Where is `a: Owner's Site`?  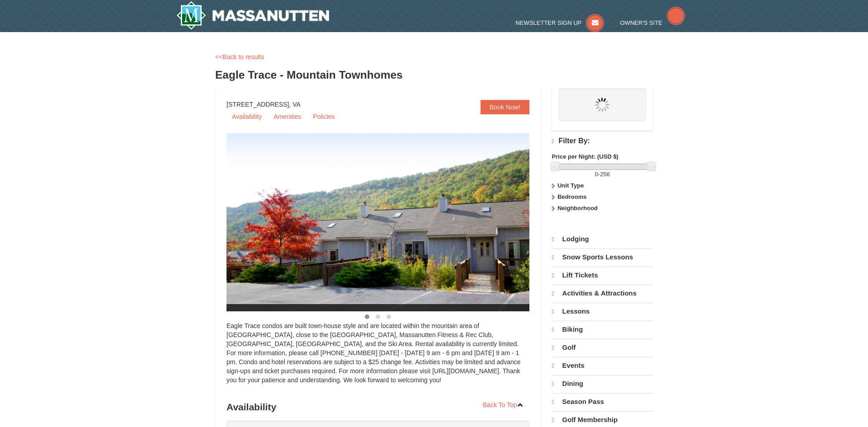
a: Owner's Site is located at coordinates (653, 23).